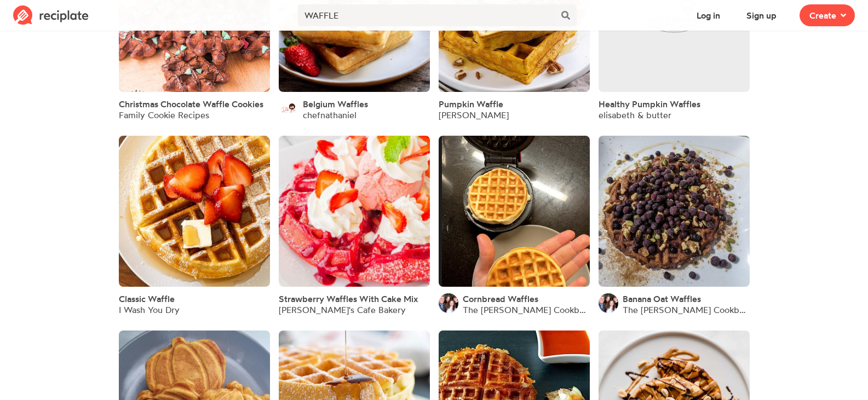 The width and height of the screenshot is (868, 400). Describe the element at coordinates (650, 104) in the screenshot. I see `a: Healthy Pumpkin Waffles` at that location.